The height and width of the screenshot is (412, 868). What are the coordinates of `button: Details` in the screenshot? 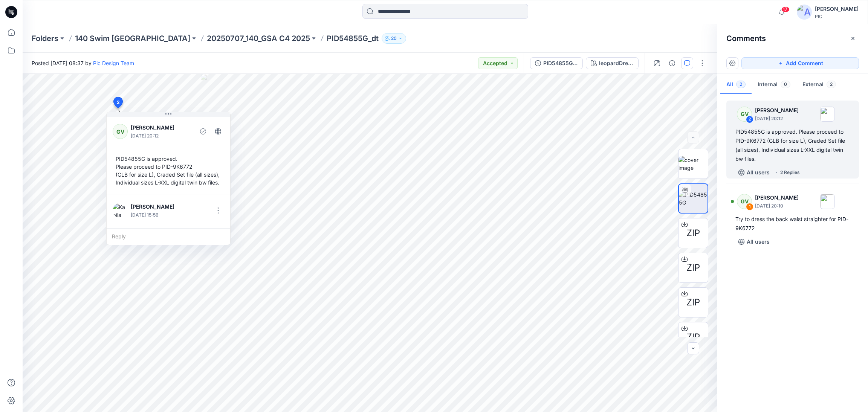 It's located at (672, 63).